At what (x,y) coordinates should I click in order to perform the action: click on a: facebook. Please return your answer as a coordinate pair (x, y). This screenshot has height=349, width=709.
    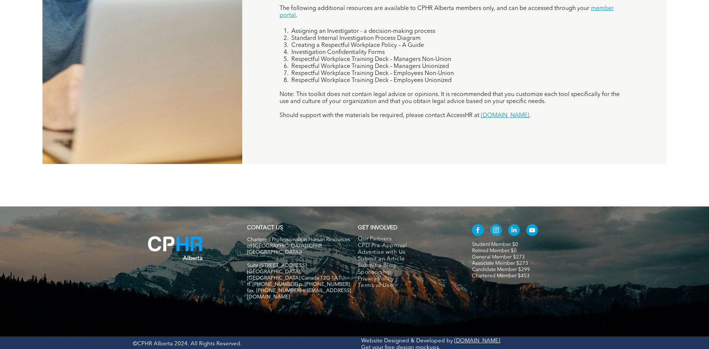
    Looking at the image, I should click on (478, 231).